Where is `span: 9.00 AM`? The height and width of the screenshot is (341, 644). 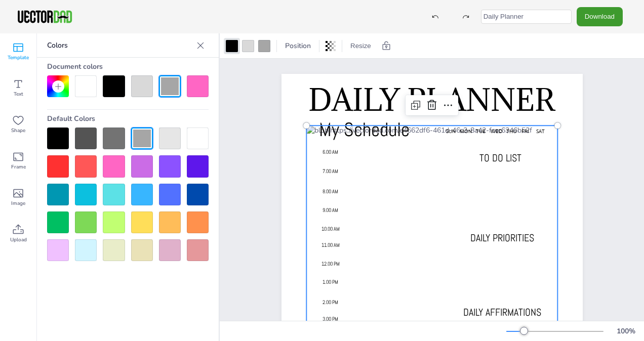
span: 9.00 AM is located at coordinates (330, 210).